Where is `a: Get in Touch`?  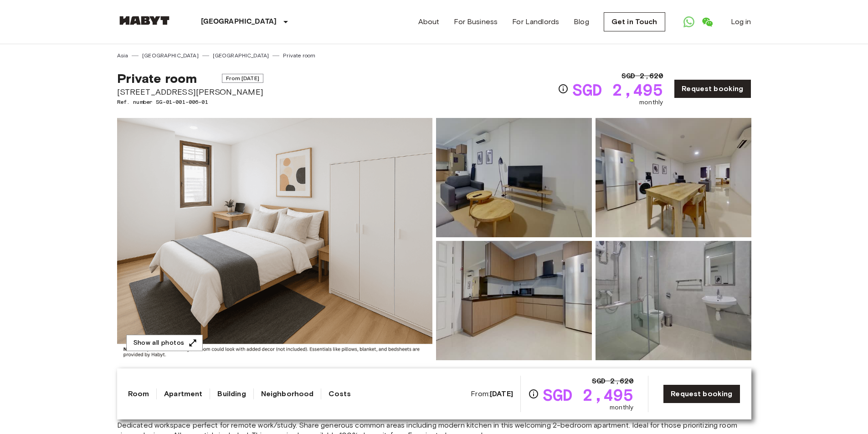
a: Get in Touch is located at coordinates (634, 22).